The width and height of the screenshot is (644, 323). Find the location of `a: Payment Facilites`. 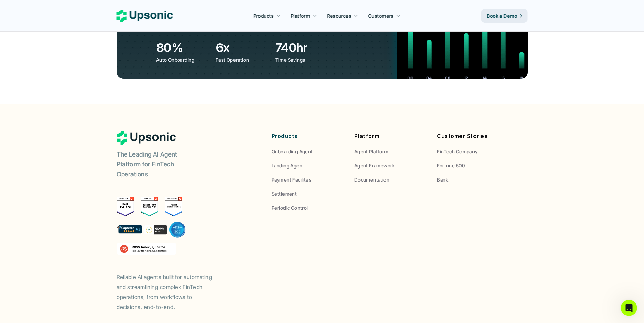

a: Payment Facilites is located at coordinates (308, 180).